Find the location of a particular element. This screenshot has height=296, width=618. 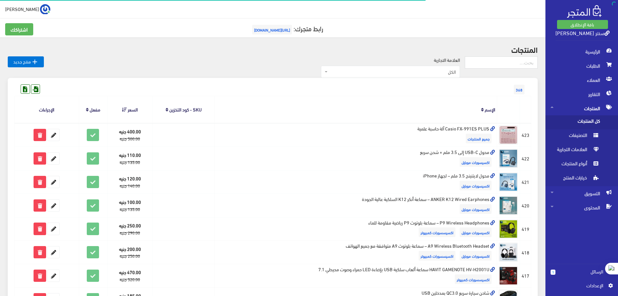

strike: 500.00 جنيه is located at coordinates (130, 139).